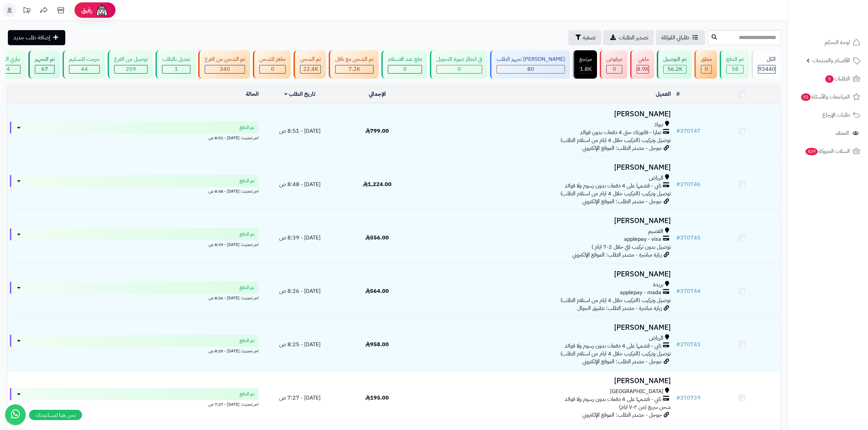 Image resolution: width=868 pixels, height=430 pixels. Describe the element at coordinates (131, 69) in the screenshot. I see `span: 259` at that location.